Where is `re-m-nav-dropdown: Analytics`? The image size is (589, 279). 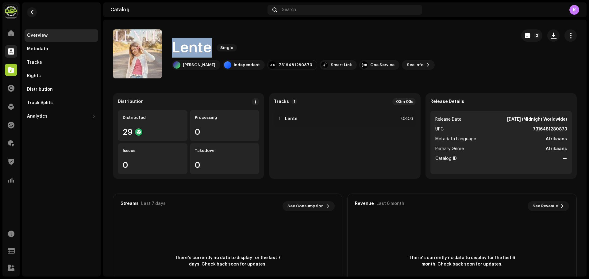 re-m-nav-dropdown: Analytics is located at coordinates (61, 117).